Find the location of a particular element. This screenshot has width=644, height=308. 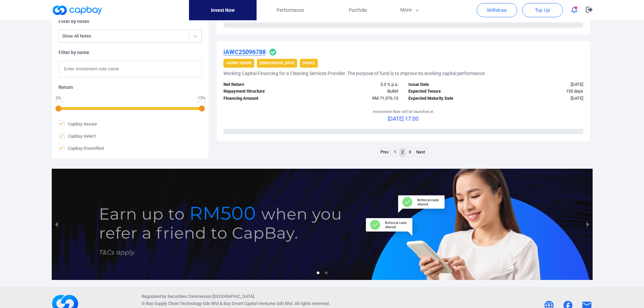

div: 5.3 % p.a. is located at coordinates (357, 85).